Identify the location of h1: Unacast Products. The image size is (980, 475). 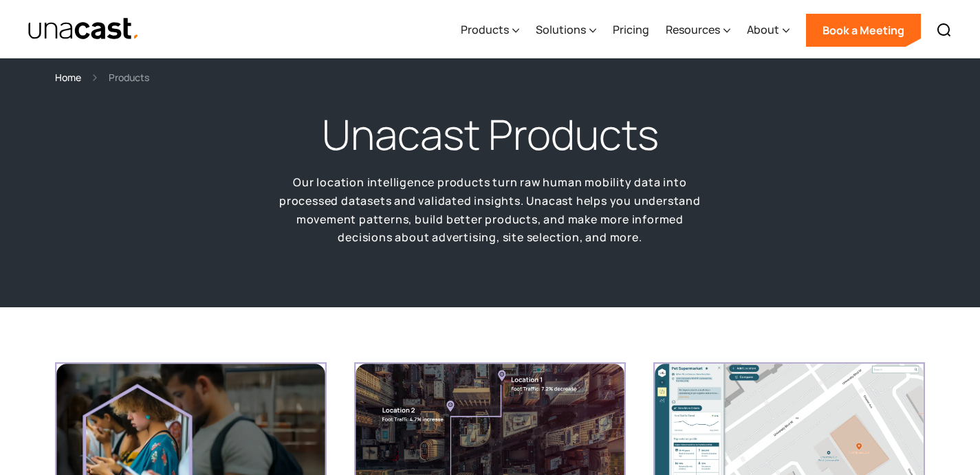
(490, 135).